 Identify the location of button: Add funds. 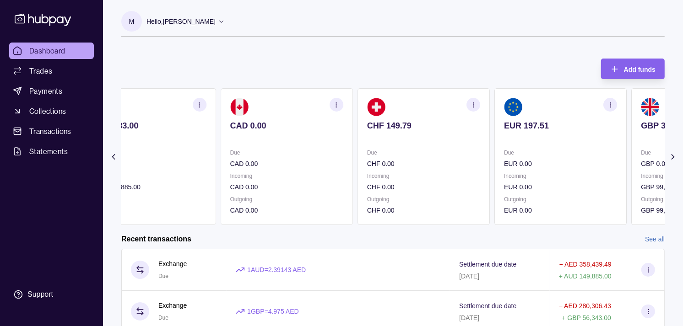
(632, 69).